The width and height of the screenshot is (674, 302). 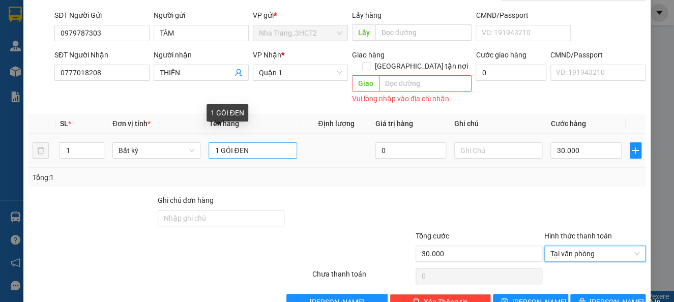 I want to click on input: Ghi Chú, so click(x=499, y=151).